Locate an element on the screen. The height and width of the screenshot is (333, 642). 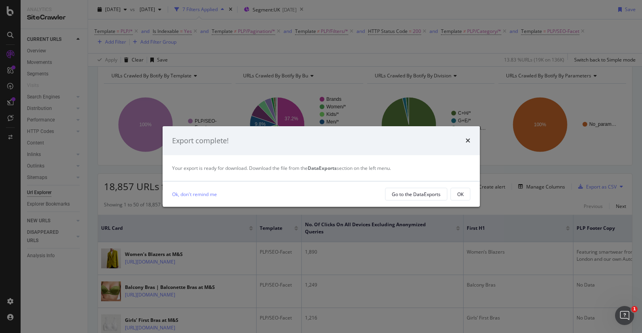
strong: DataExports is located at coordinates (322, 168).